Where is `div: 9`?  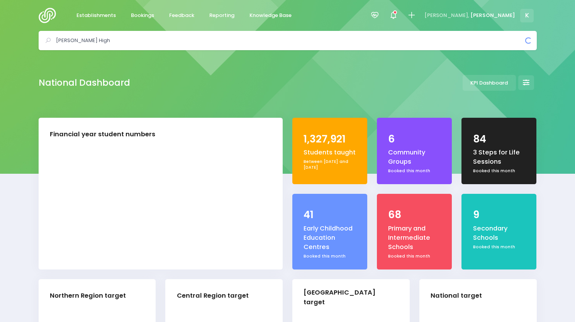 div: 9 is located at coordinates (500, 215).